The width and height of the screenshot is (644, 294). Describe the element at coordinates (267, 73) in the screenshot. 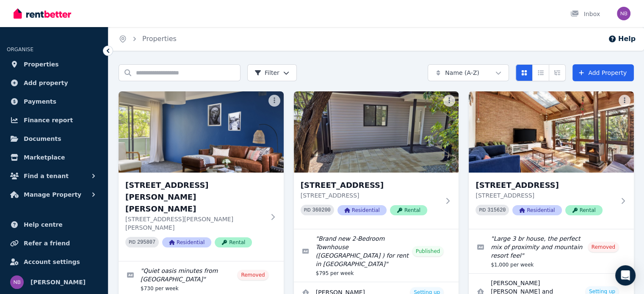

I see `span: Filter` at that location.